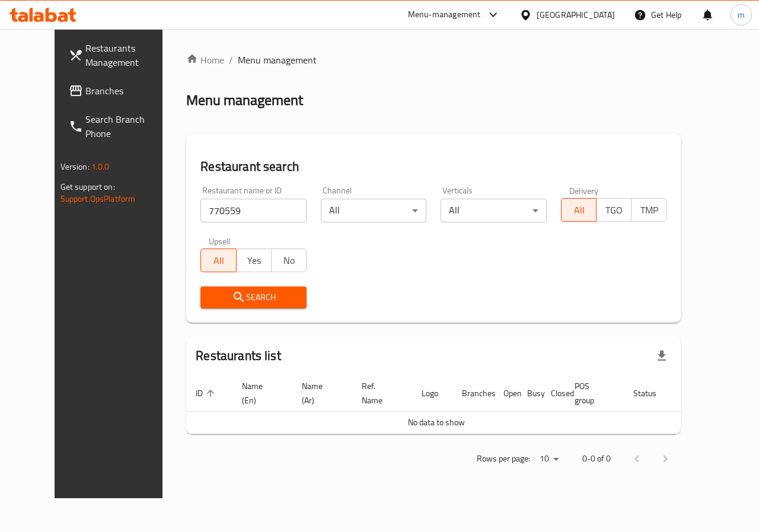 This screenshot has height=532, width=759. Describe the element at coordinates (289, 260) in the screenshot. I see `button: No` at that location.